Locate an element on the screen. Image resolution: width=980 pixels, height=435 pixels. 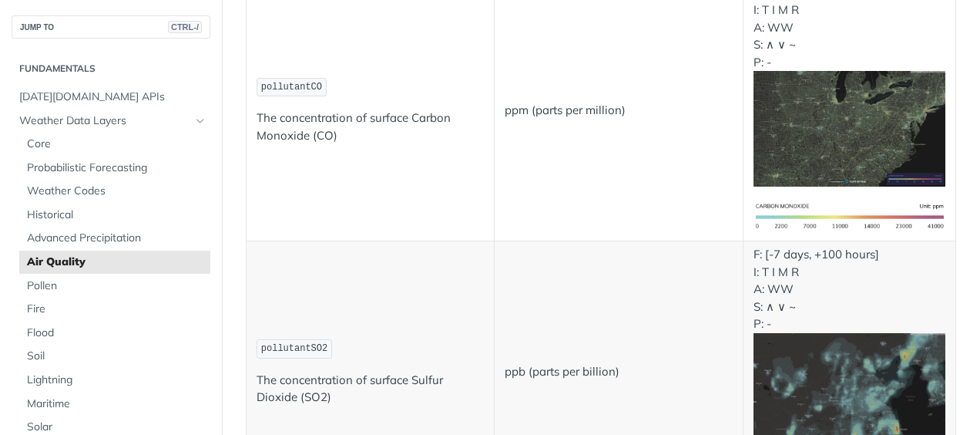
span: Historical is located at coordinates (116, 215).